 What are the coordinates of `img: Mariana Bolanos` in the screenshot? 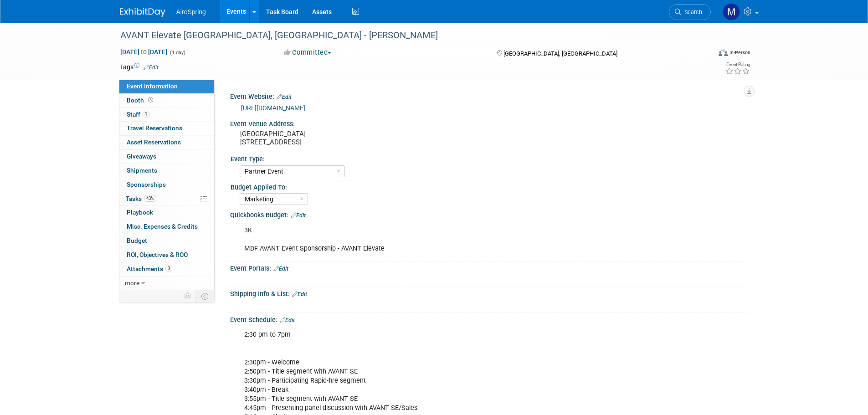 It's located at (731, 12).